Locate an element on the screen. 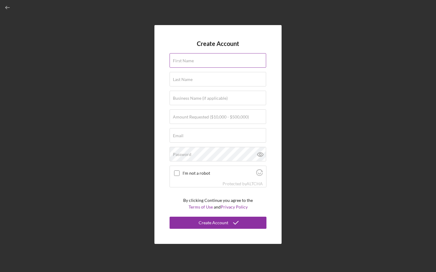  label: I'm not a robot is located at coordinates (218, 173).